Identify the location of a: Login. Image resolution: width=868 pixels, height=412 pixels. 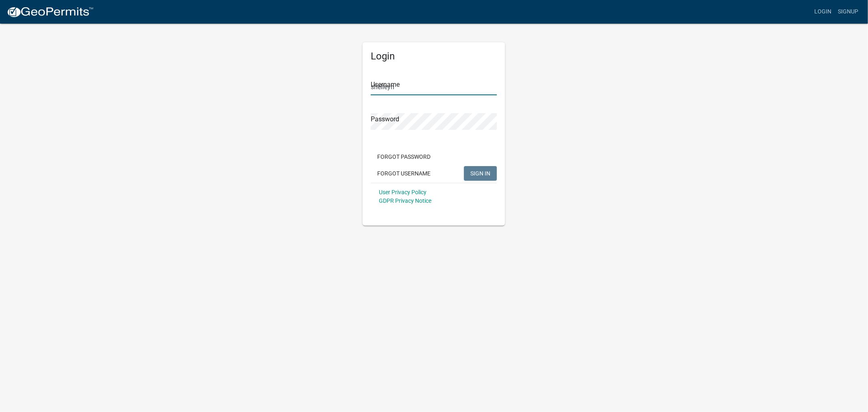
(823, 12).